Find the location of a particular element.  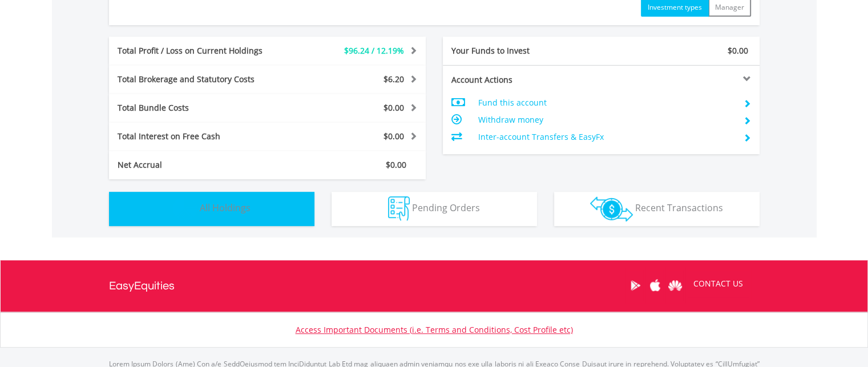

a: Access Important Documents (i.e. Terms and Conditions, Cost Profile etc) is located at coordinates (434, 330).